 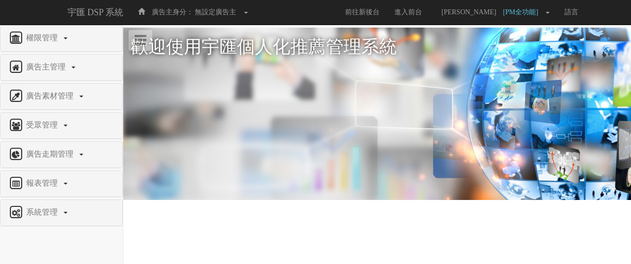 What do you see at coordinates (172, 12) in the screenshot?
I see `span: 廣告主身分：` at bounding box center [172, 12].